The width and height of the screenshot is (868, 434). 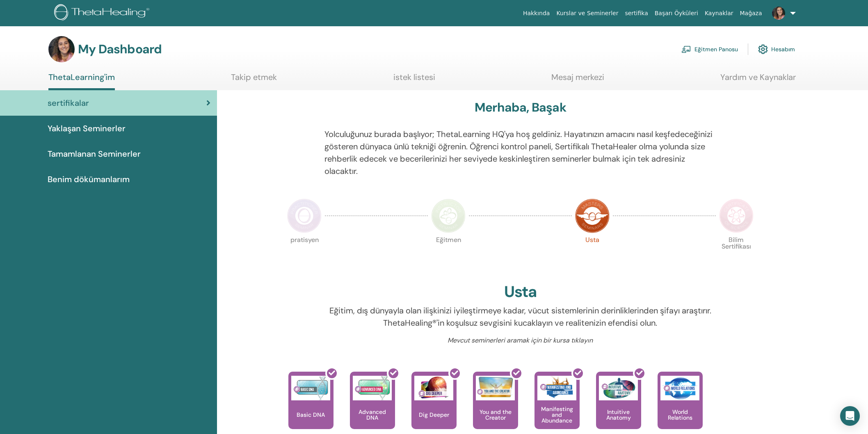 What do you see at coordinates (710, 49) in the screenshot?
I see `a: Eğitmen Panosu` at bounding box center [710, 49].